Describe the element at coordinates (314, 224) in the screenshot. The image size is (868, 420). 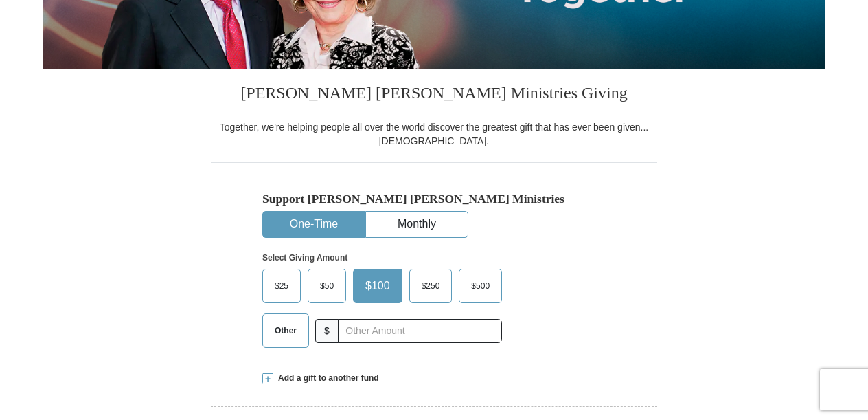
I see `button: One-Time` at that location.